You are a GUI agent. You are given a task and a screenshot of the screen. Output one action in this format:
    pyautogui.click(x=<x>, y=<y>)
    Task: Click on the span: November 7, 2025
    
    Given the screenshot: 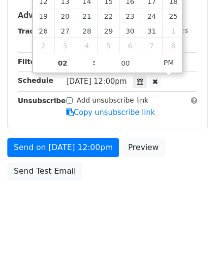 What is the action you would take?
    pyautogui.click(x=152, y=45)
    